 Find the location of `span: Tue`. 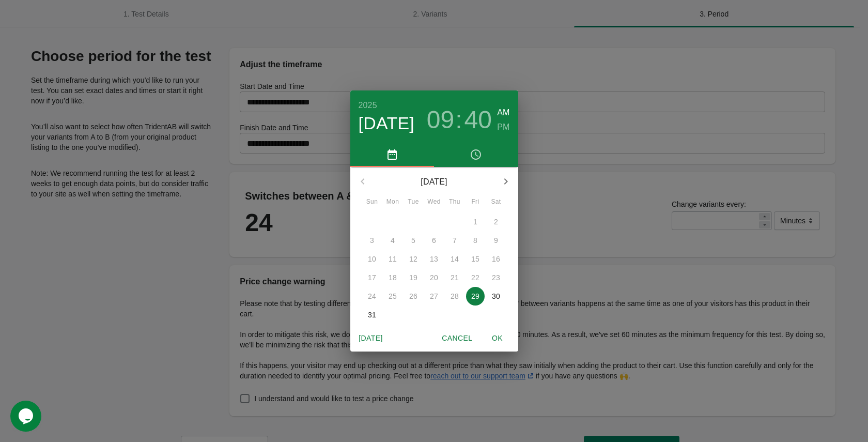

span: Tue is located at coordinates (413, 202).